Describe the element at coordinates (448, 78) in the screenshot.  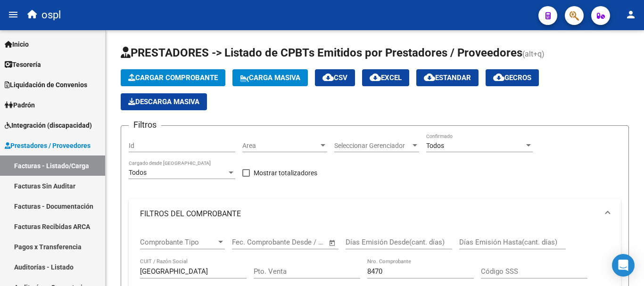
I see `button: Estandar` at that location.